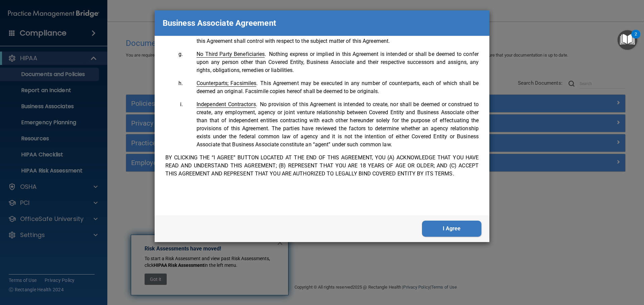  What do you see at coordinates (226, 105) in the screenshot?
I see `span: Independent Contractors` at bounding box center [226, 105].